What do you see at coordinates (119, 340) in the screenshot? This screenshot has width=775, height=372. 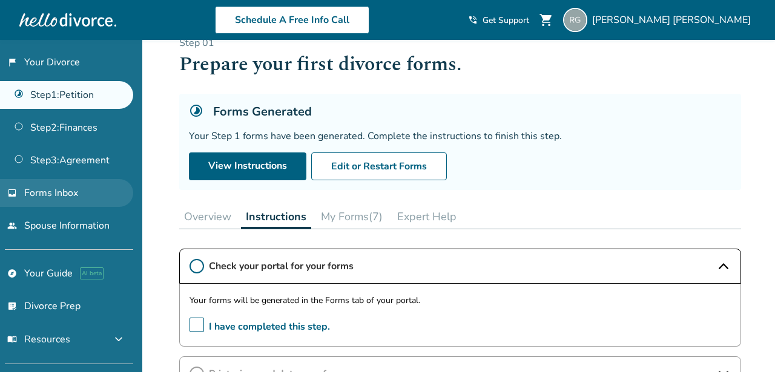 I see `span: expand_more` at bounding box center [119, 340].